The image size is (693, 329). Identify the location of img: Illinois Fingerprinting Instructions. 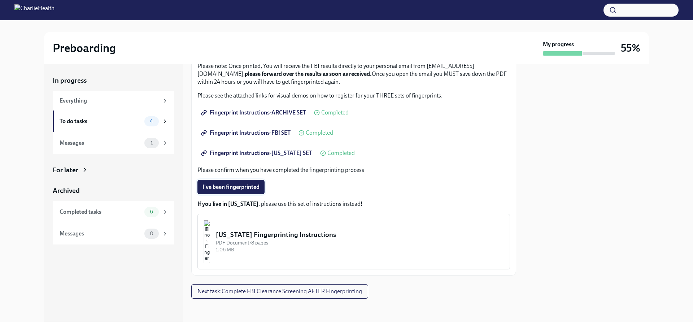
(207, 241).